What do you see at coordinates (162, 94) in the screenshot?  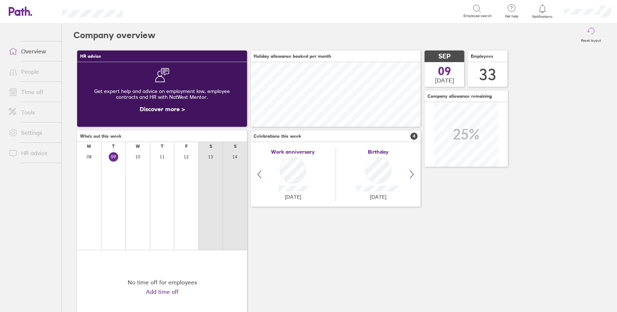 I see `div: Get expert help and advice on employment law, employee contracts and HR with NatWest Mentor.` at bounding box center [162, 94].